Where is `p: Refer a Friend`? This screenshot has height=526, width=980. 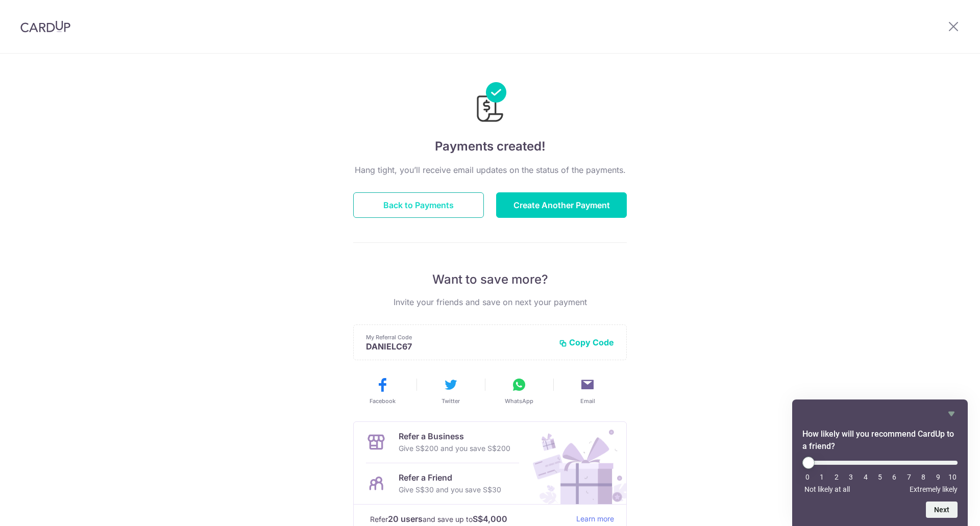
p: Refer a Friend is located at coordinates (450, 478).